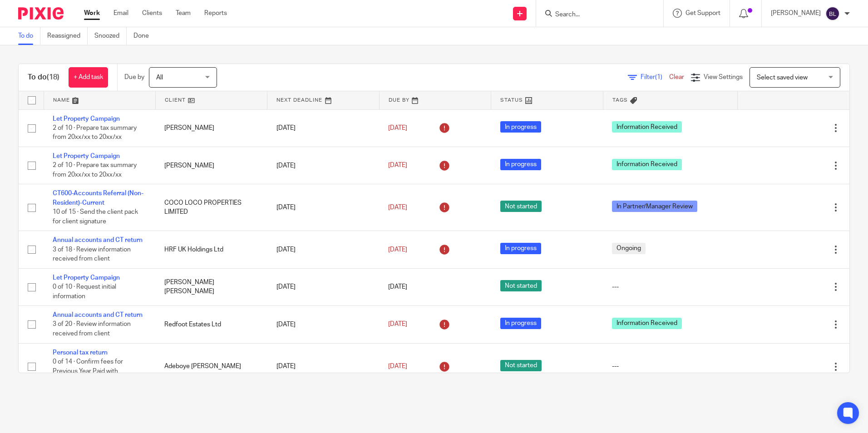 Image resolution: width=868 pixels, height=433 pixels. I want to click on td: COCO LOCO PROPERTIES LIMITED, so click(211, 208).